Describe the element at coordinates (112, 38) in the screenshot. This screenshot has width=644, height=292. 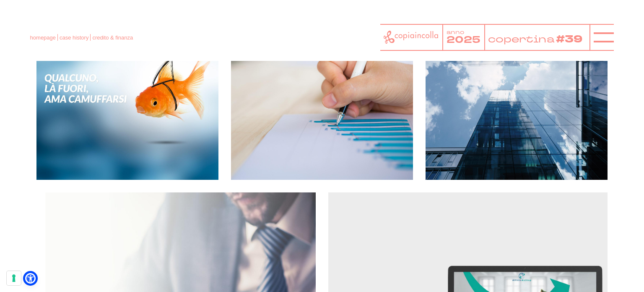
I see `a: credito & finanza` at that location.